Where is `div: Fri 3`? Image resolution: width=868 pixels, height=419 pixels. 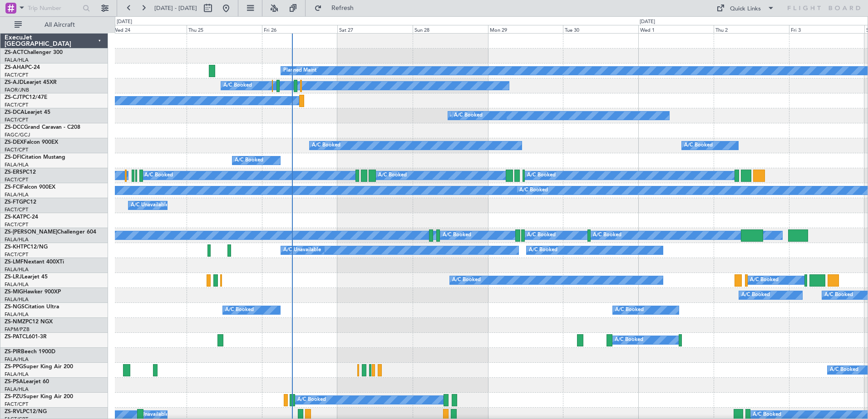 div: Fri 3 is located at coordinates (827, 29).